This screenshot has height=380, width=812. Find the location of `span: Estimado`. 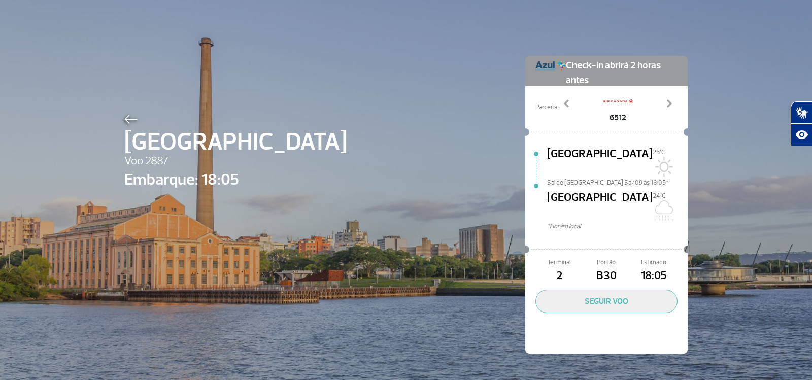

span: Estimado is located at coordinates (654, 262).